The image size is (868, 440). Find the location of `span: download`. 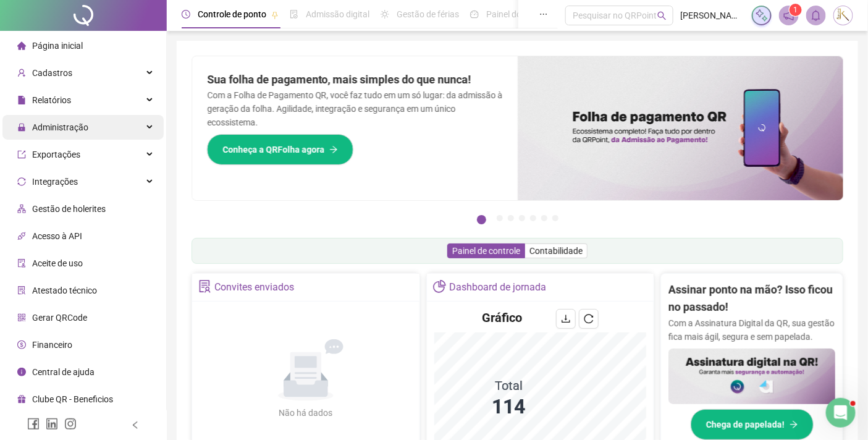

span: download is located at coordinates (566, 319).